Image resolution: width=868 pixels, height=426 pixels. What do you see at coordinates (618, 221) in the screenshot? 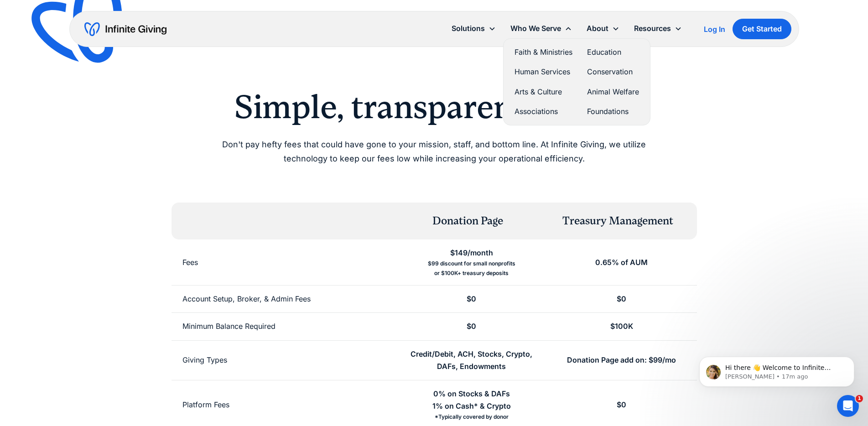
I see `div: Treasury Management` at bounding box center [618, 221].